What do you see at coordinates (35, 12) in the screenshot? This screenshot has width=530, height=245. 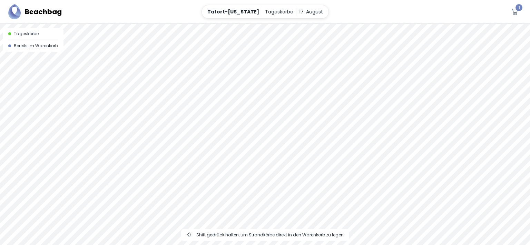 I see `a: BeachbagBeachbag` at bounding box center [35, 12].